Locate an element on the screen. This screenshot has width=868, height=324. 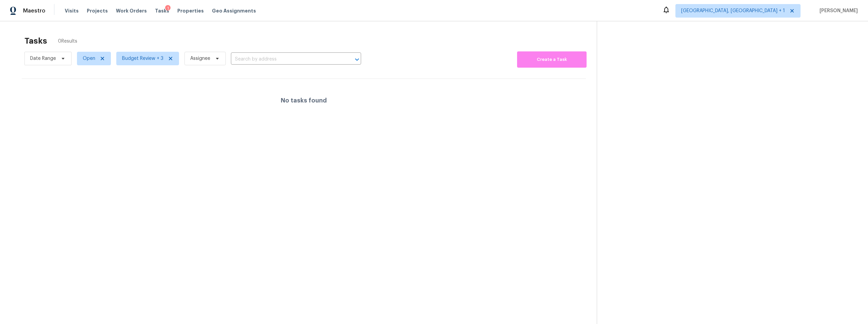
span: Create a Task is located at coordinates (552, 60).